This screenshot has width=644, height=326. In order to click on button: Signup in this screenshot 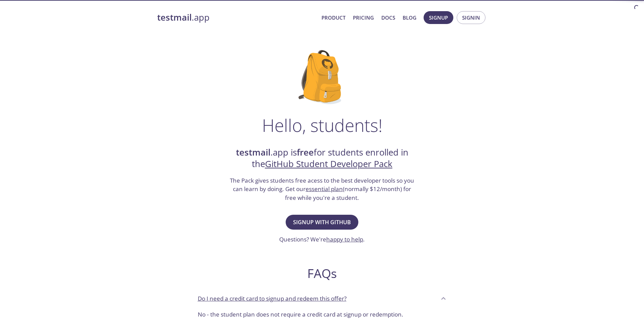, I will do `click(438, 18)`.